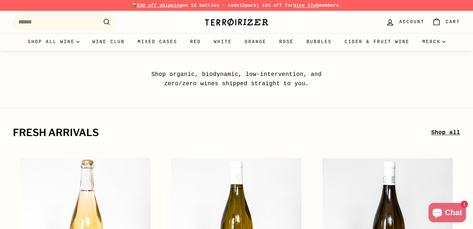 The height and width of the screenshot is (229, 473). I want to click on a: Rosé, so click(286, 42).